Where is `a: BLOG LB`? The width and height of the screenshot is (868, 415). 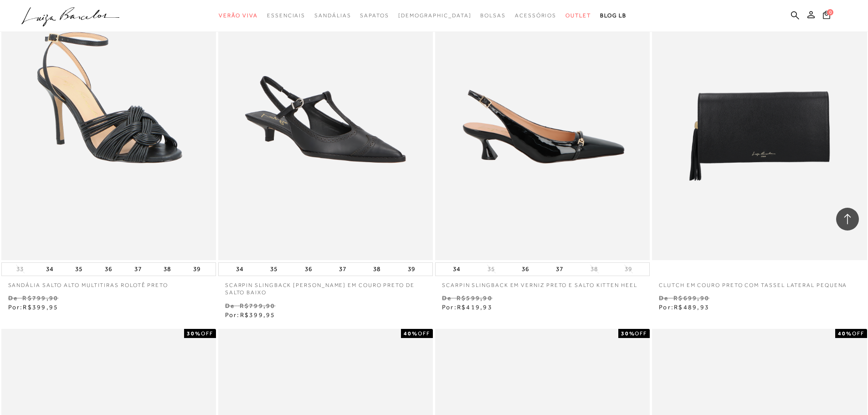 a: BLOG LB is located at coordinates (613, 16).